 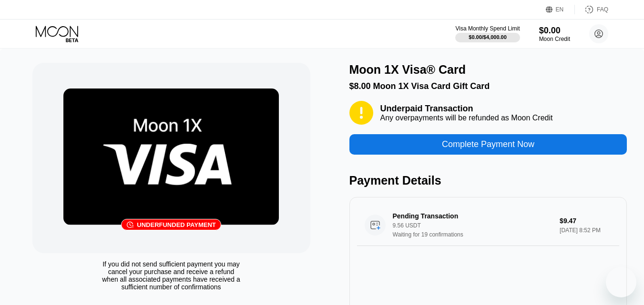 I want to click on div: $0.00, so click(x=555, y=30).